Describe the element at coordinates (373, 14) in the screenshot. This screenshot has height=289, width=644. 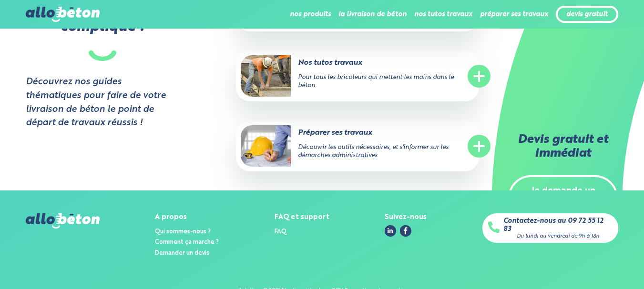
I see `li: la livraison de béton` at that location.